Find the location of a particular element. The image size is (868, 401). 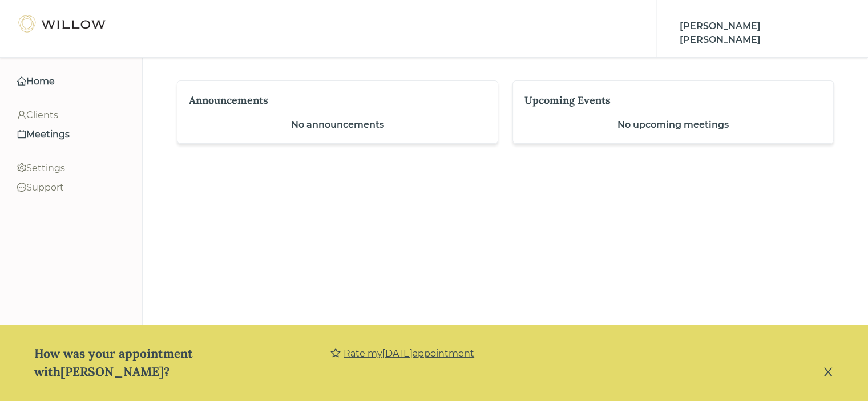

span: calendar is located at coordinates (22, 134).